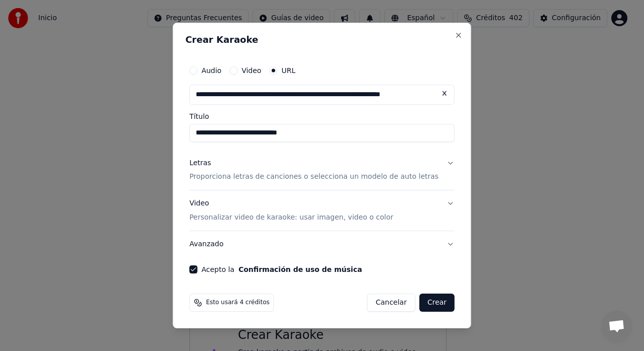 This screenshot has height=351, width=644. I want to click on label: Título, so click(322, 116).